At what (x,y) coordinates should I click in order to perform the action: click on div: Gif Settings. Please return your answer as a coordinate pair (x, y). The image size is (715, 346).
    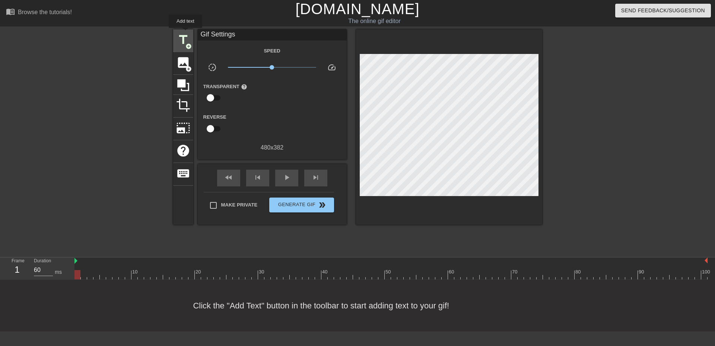
    Looking at the image, I should click on (272, 35).